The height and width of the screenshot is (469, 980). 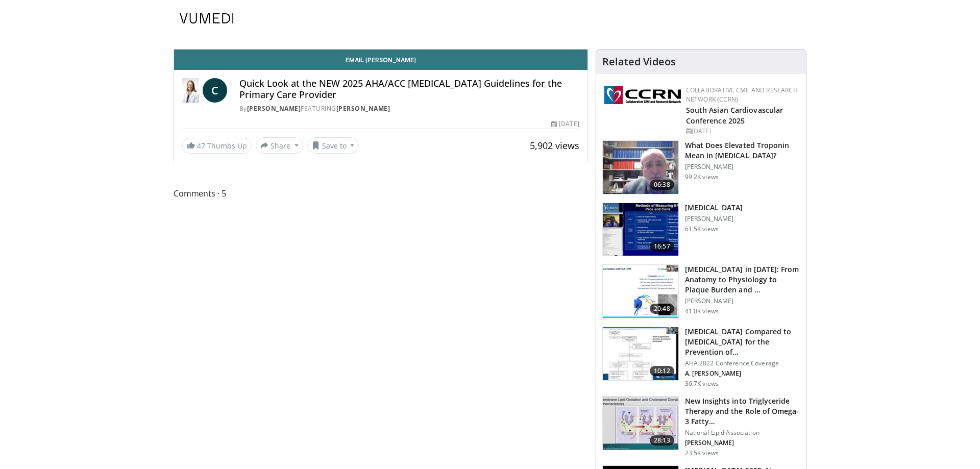 I want to click on p: 36.7K views, so click(x=702, y=383).